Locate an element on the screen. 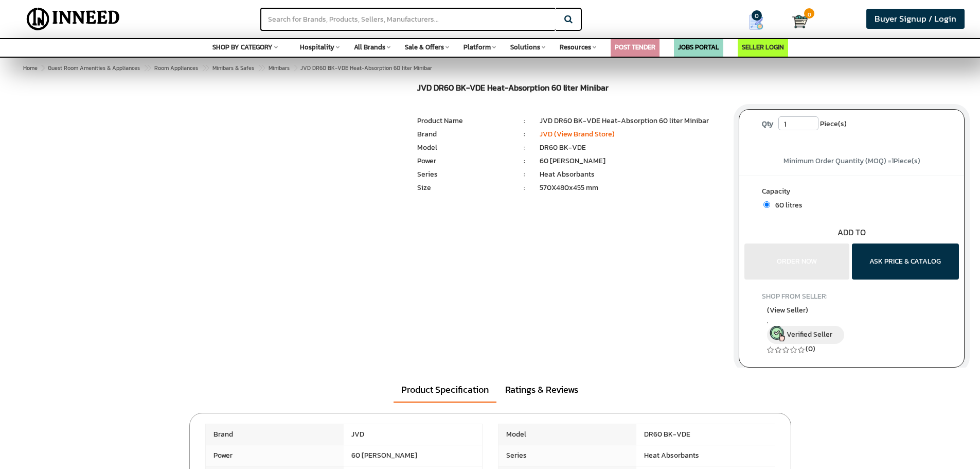  a: Guest Room Amenities & Appliances is located at coordinates (94, 68).